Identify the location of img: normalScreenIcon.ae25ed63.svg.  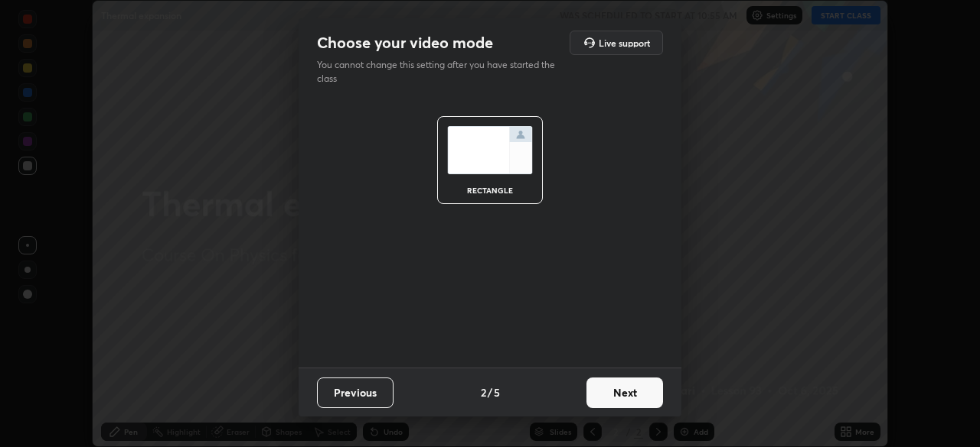
(490, 150).